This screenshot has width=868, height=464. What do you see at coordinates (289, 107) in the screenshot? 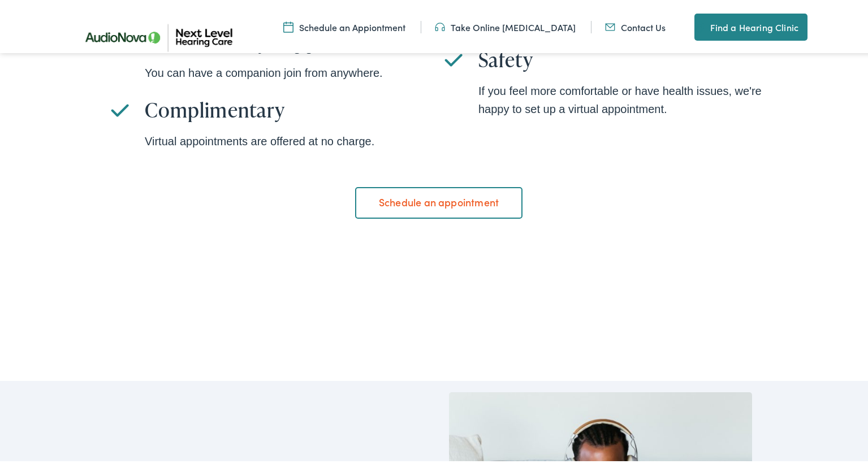
I see `h3: Complimentary` at bounding box center [289, 107].